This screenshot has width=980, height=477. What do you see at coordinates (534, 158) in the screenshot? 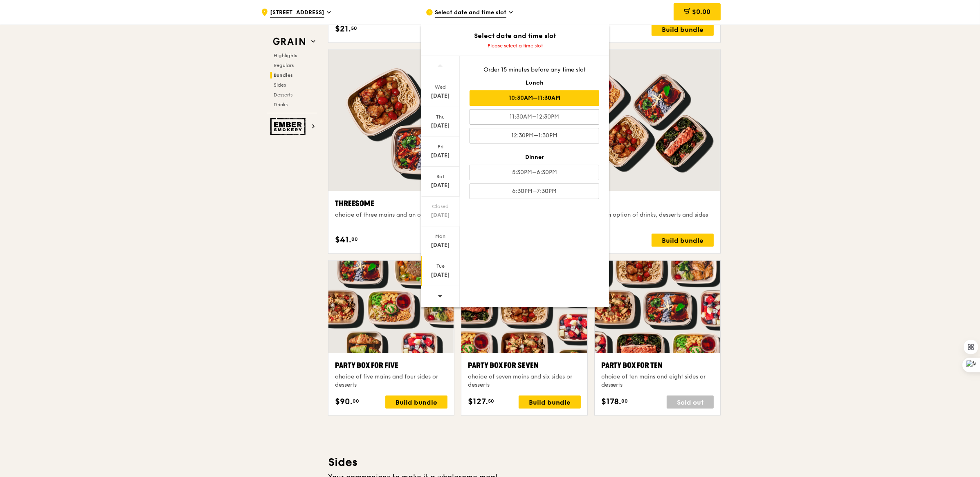
I see `div: Dinner` at bounding box center [534, 158].